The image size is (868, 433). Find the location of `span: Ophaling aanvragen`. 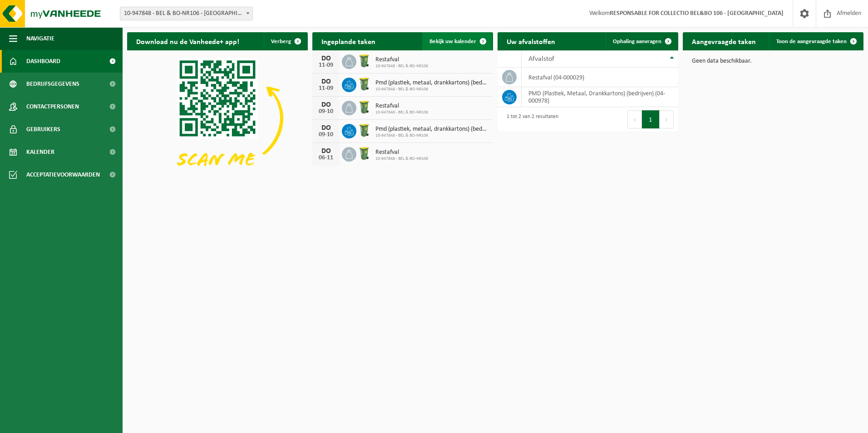

span: Ophaling aanvragen is located at coordinates (637, 41).